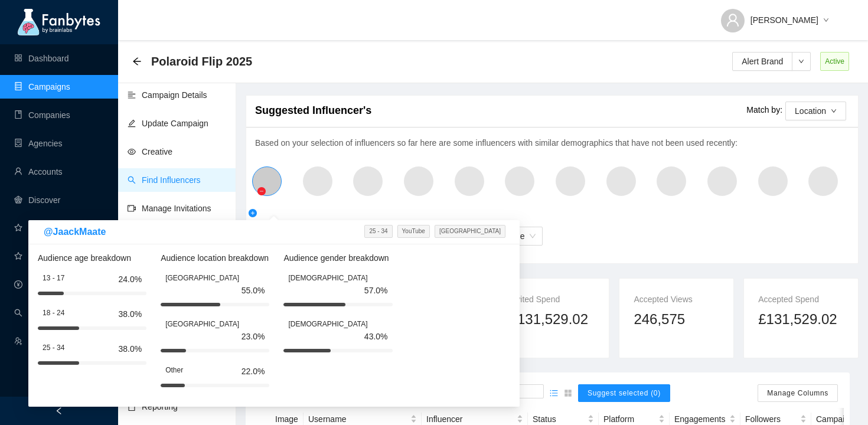 This screenshot has width=868, height=425. Describe the element at coordinates (164, 180) in the screenshot. I see `a: searchFind Influencers` at that location.